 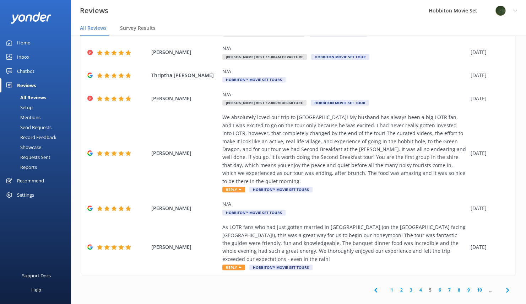 What do you see at coordinates (459, 289) in the screenshot?
I see `a: 8` at bounding box center [459, 289].